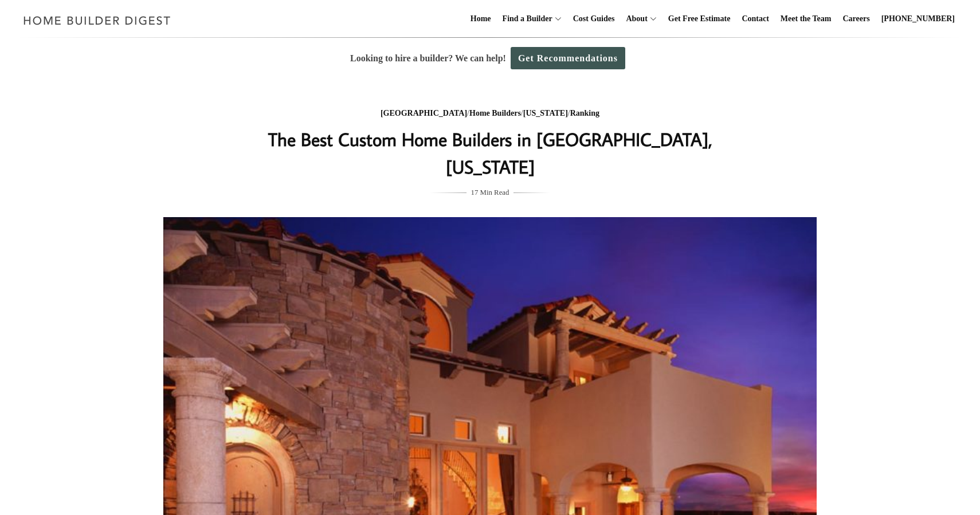  Describe the element at coordinates (699, 19) in the screenshot. I see `a: Get Free Estimate` at that location.